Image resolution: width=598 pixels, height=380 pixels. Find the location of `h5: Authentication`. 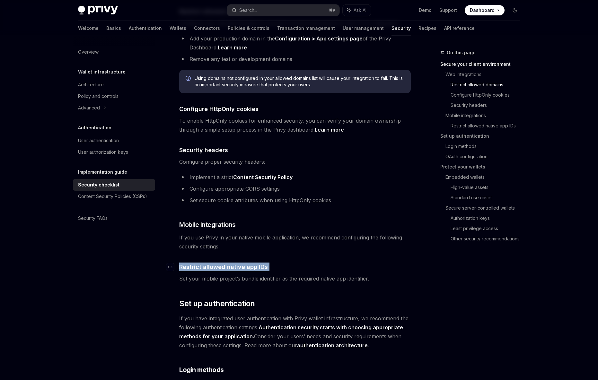

h5: Authentication is located at coordinates (95, 128).